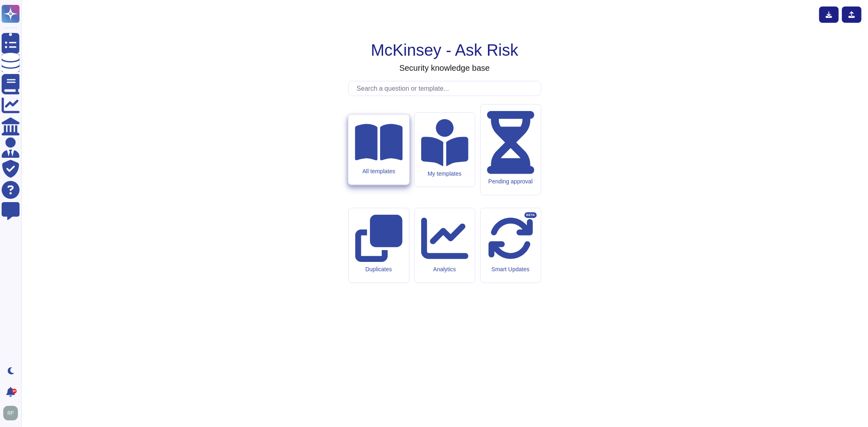 Image resolution: width=868 pixels, height=427 pixels. I want to click on div: Analytics, so click(444, 269).